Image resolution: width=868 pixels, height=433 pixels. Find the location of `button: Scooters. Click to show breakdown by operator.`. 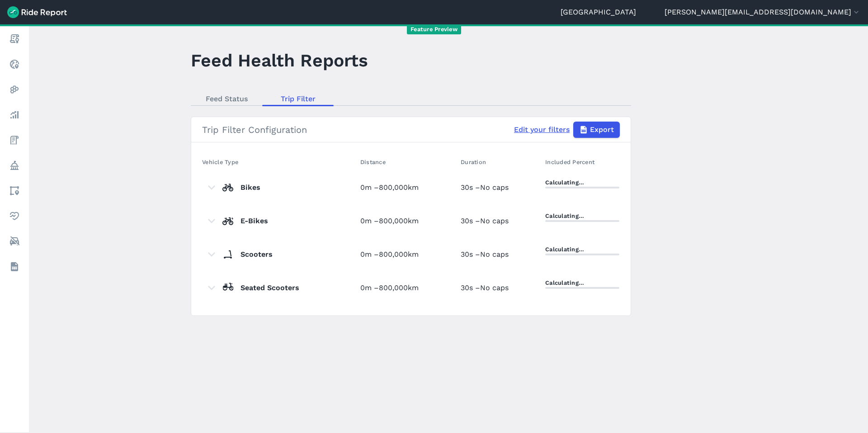

button: Scooters. Click to show breakdown by operator. is located at coordinates (237, 254).